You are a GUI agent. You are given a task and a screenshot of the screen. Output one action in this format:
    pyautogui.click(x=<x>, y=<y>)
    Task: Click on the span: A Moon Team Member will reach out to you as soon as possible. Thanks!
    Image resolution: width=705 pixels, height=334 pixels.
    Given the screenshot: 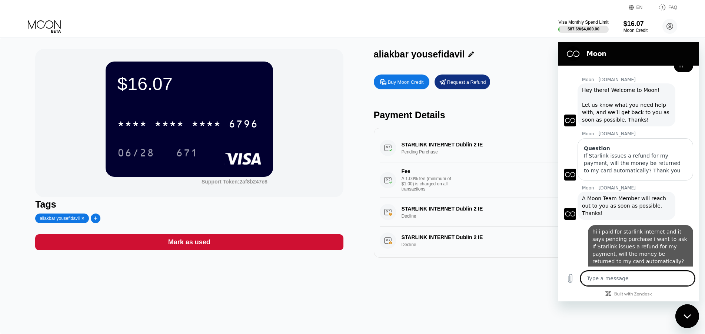 What is the action you would take?
    pyautogui.click(x=66, y=164)
    